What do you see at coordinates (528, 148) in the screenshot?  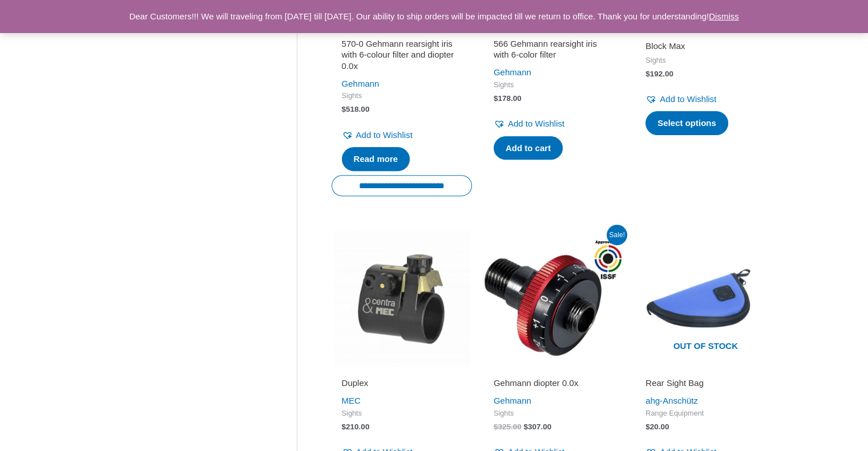 I see `a: Add to cart: “566 Gehmann rearsight iris with 6-color filter”` at bounding box center [528, 148].